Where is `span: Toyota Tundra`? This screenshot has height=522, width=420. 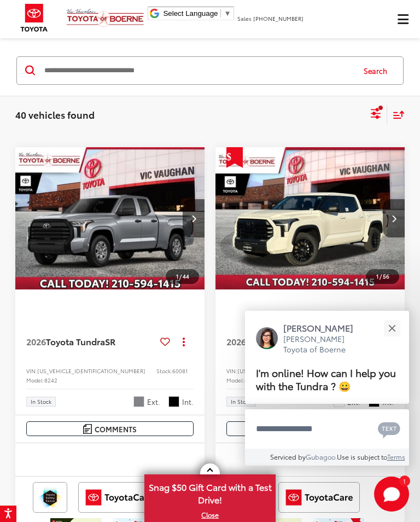
span: Toyota Tundra is located at coordinates (75, 341).